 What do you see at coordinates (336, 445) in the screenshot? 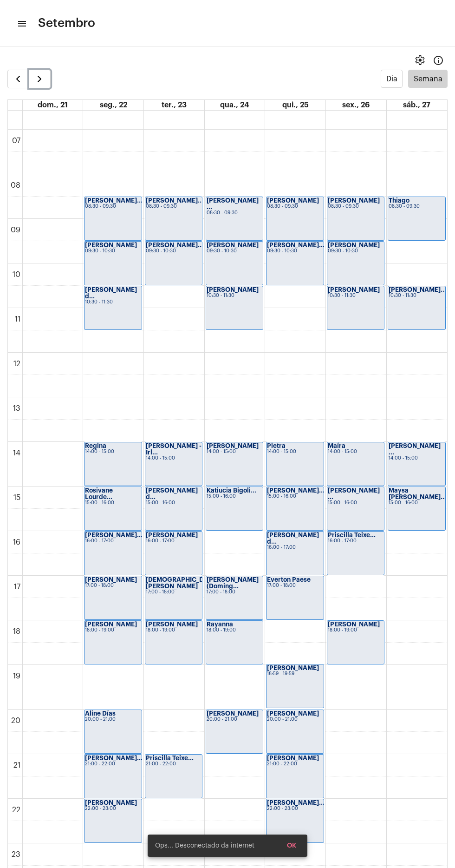
I see `strong: Maíra` at bounding box center [336, 445].